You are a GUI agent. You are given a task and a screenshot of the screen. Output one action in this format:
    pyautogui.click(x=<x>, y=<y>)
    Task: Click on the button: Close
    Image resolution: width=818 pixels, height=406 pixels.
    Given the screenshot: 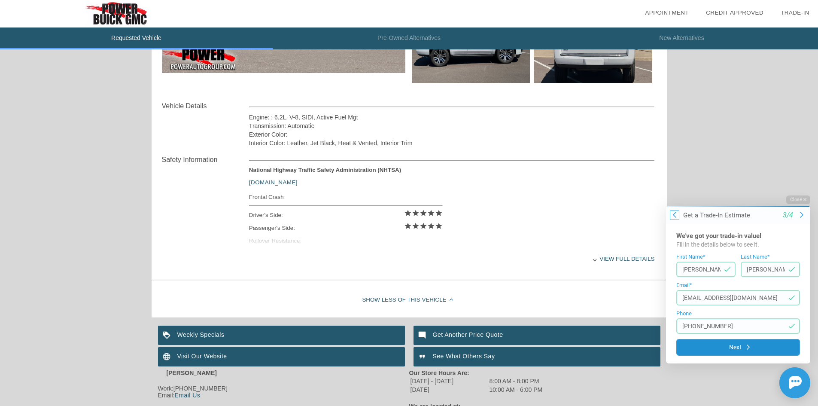 What is the action you would take?
    pyautogui.click(x=150, y=12)
    